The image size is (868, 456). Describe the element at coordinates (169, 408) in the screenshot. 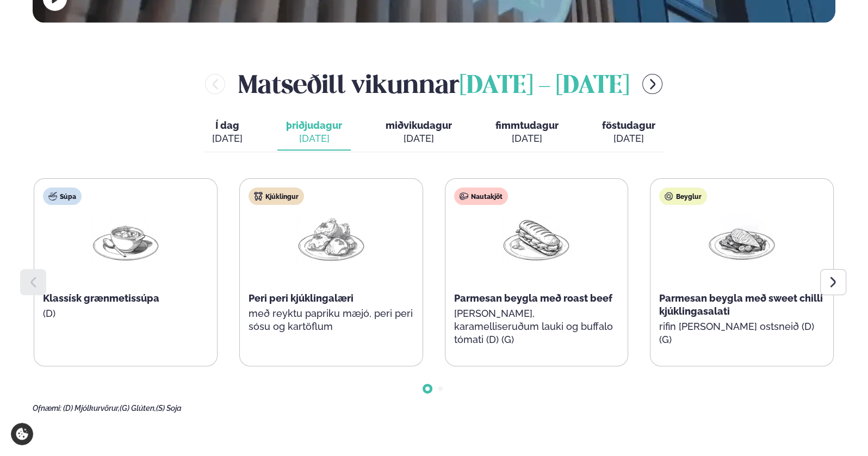

I see `span: (S) Soja` at that location.